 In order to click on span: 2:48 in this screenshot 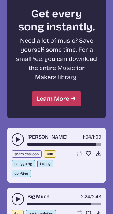, I will do `click(96, 196)`.